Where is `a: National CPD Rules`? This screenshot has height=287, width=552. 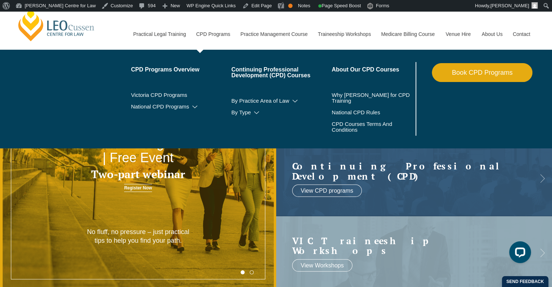
a: National CPD Rules is located at coordinates (372, 112).